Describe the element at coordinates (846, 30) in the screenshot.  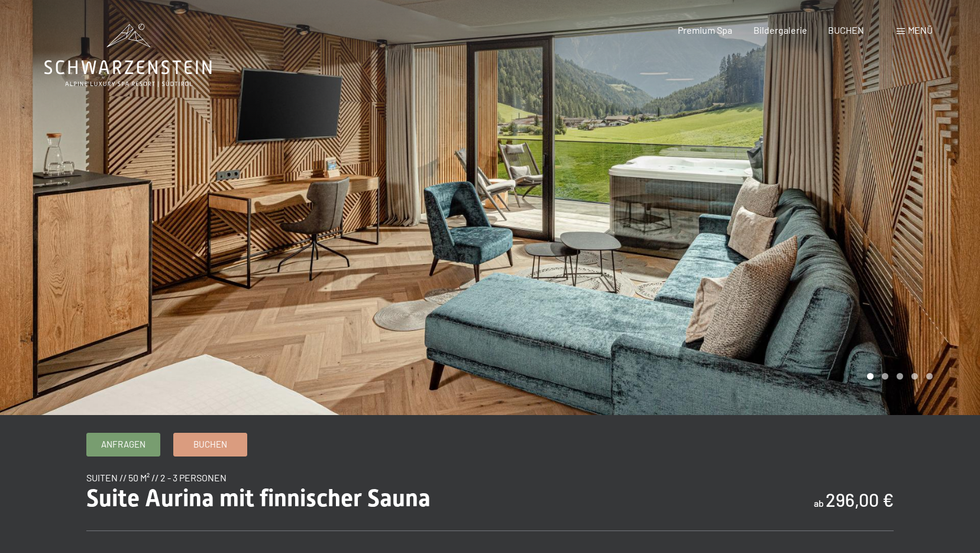
I see `a: BUCHEN` at that location.